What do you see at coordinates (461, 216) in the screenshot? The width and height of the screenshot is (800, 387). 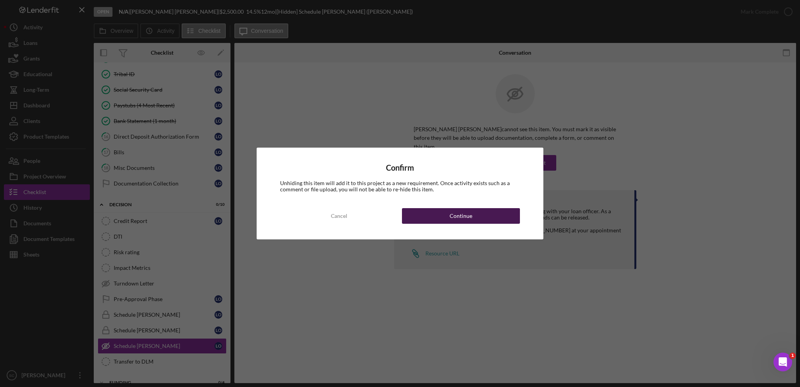 I see `button: Continue` at bounding box center [461, 216].